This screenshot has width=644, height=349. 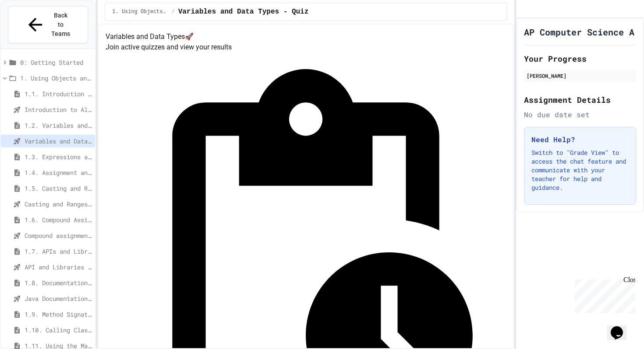 I want to click on button: Back to Teams, so click(x=48, y=25).